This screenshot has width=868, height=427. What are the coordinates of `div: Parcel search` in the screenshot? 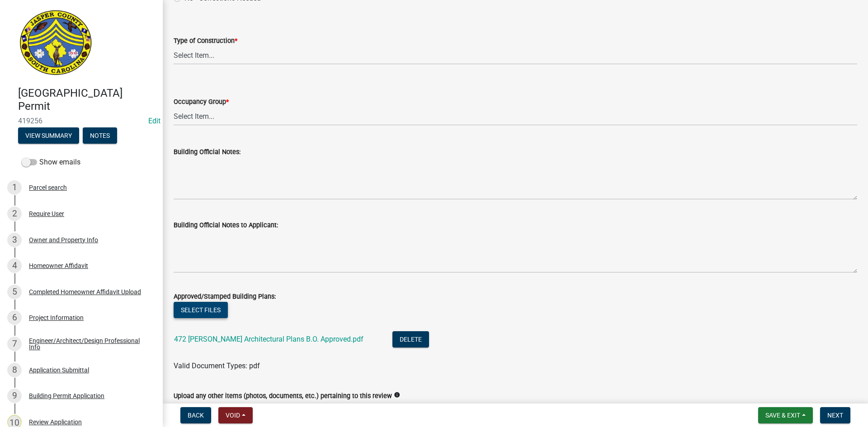 It's located at (48, 187).